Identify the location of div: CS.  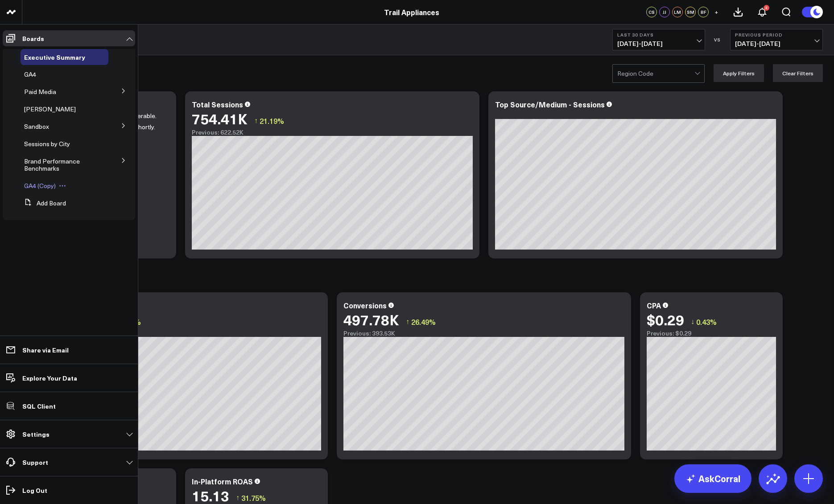
(651, 12).